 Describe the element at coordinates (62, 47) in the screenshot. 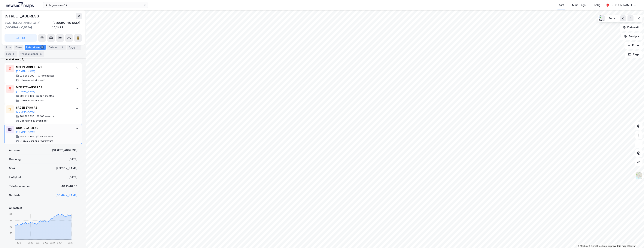

I see `div: 2` at that location.